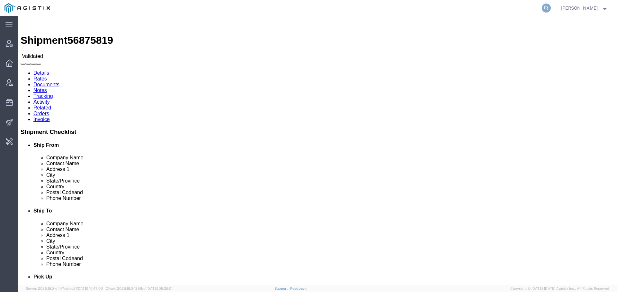 The height and width of the screenshot is (292, 617). Describe the element at coordinates (64, 288) in the screenshot. I see `span: Server: 2025.19.0-d447cefac8f` at that location.